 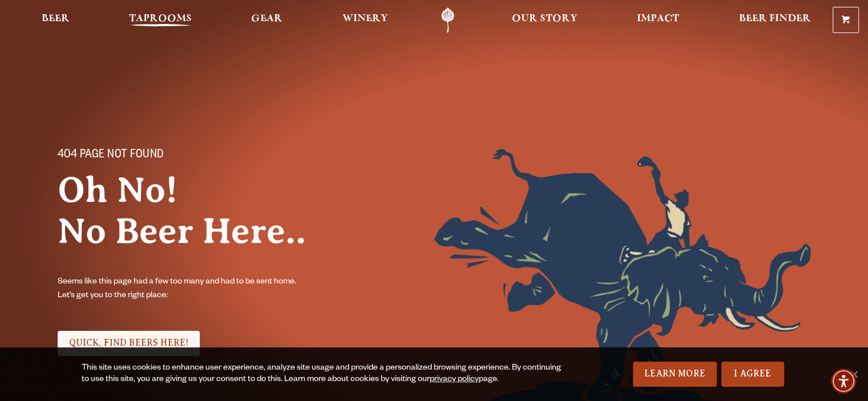 What do you see at coordinates (447, 20) in the screenshot?
I see `a: Odell Home` at bounding box center [447, 20].